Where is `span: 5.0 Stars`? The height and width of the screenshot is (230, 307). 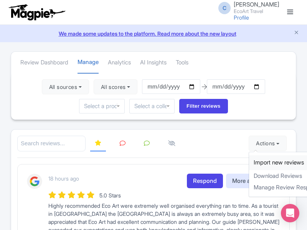 span: 5.0 Stars is located at coordinates (110, 195).